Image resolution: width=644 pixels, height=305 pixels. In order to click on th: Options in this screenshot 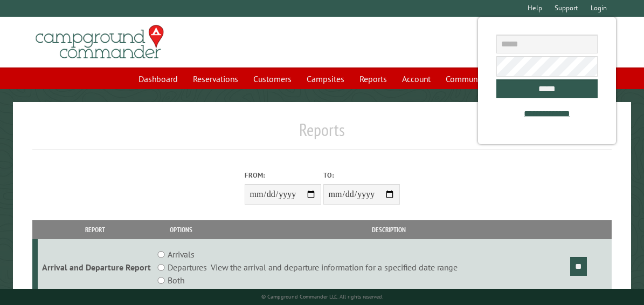, I will do `click(181, 229)`.